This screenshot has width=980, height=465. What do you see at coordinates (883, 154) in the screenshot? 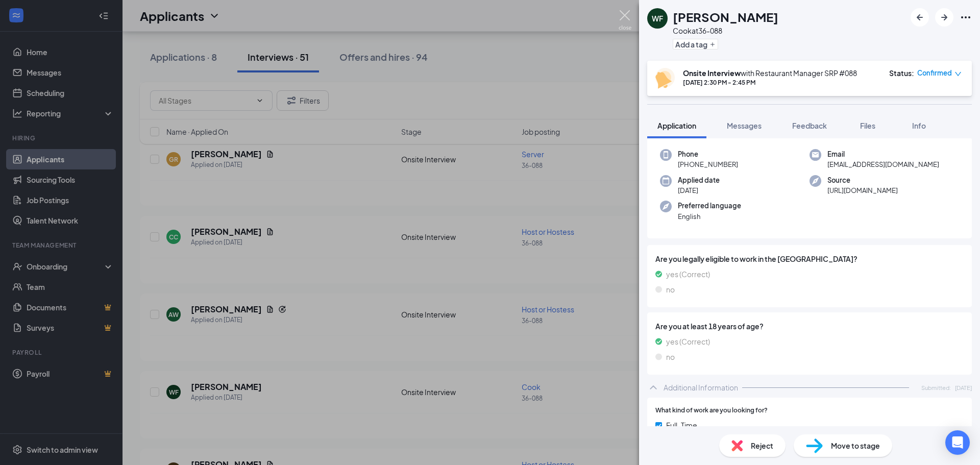
I see `span: Email` at bounding box center [883, 154].